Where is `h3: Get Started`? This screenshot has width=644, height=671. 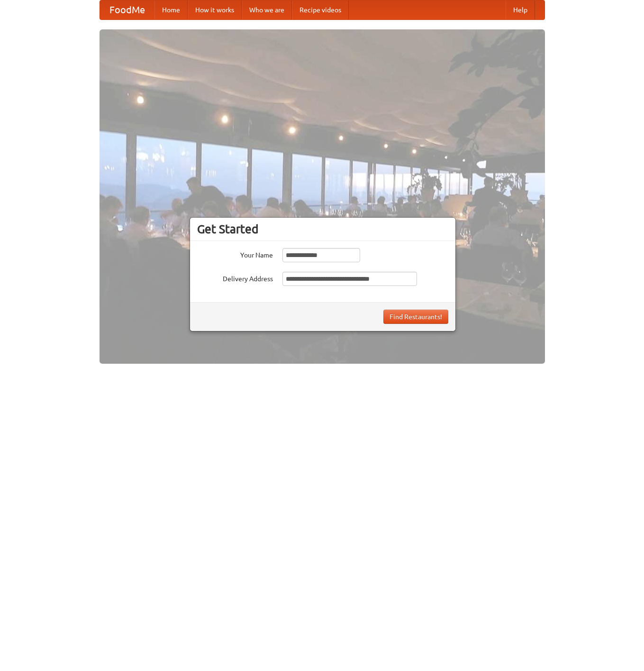
h3: Get Started is located at coordinates (323, 229).